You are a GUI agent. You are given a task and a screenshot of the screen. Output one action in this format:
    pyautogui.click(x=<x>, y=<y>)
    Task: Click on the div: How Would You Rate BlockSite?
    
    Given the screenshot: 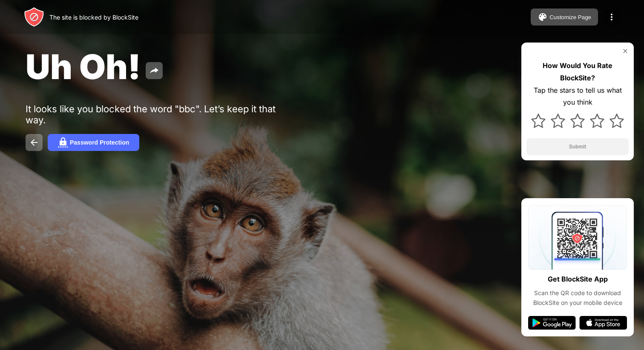 What is the action you would take?
    pyautogui.click(x=578, y=72)
    